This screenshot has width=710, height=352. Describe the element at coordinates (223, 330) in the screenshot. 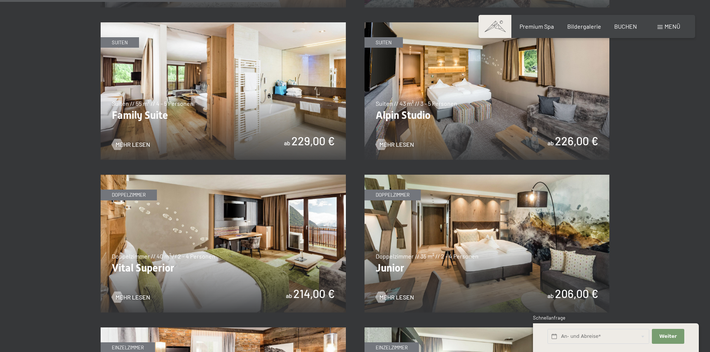

I see `a: Single Alpin` at that location.